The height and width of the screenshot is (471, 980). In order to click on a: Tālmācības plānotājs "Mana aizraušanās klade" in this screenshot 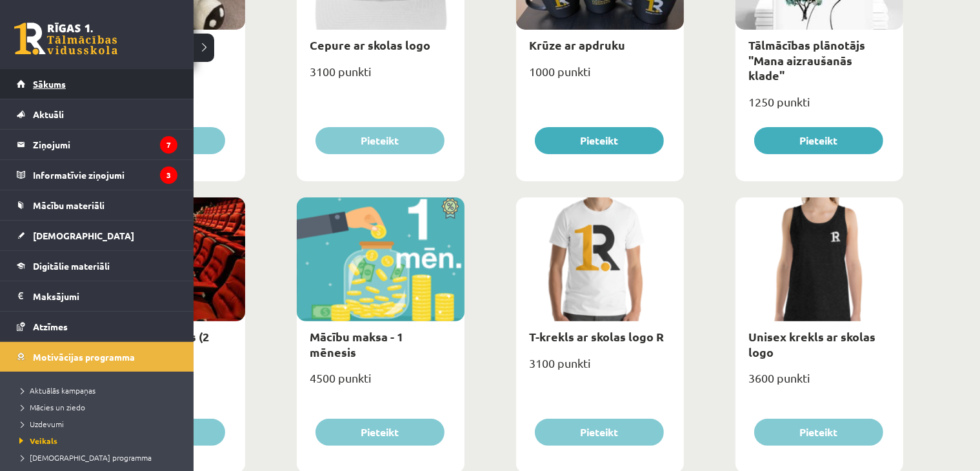, I will do `click(807, 60)`.